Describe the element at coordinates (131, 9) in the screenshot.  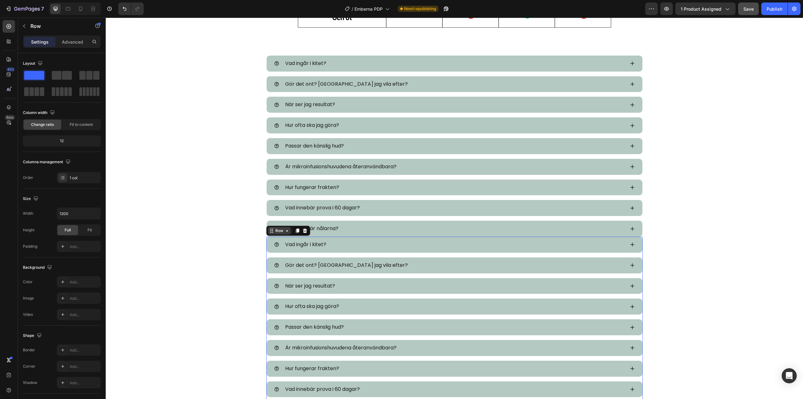
I see `div: Undo/Redo` at that location.